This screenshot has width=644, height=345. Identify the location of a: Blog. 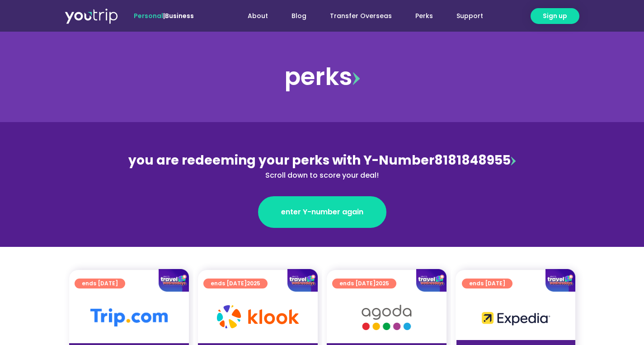
(299, 16).